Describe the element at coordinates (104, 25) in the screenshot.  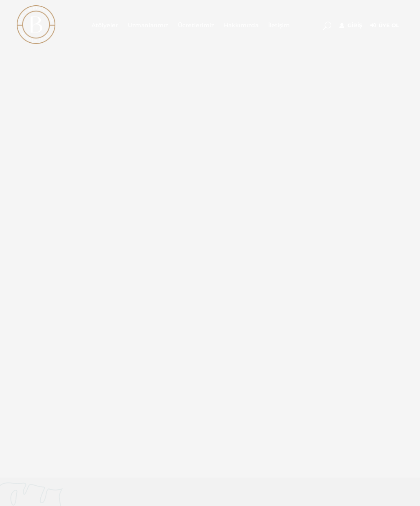
I see `a: Atölyeler` at that location.